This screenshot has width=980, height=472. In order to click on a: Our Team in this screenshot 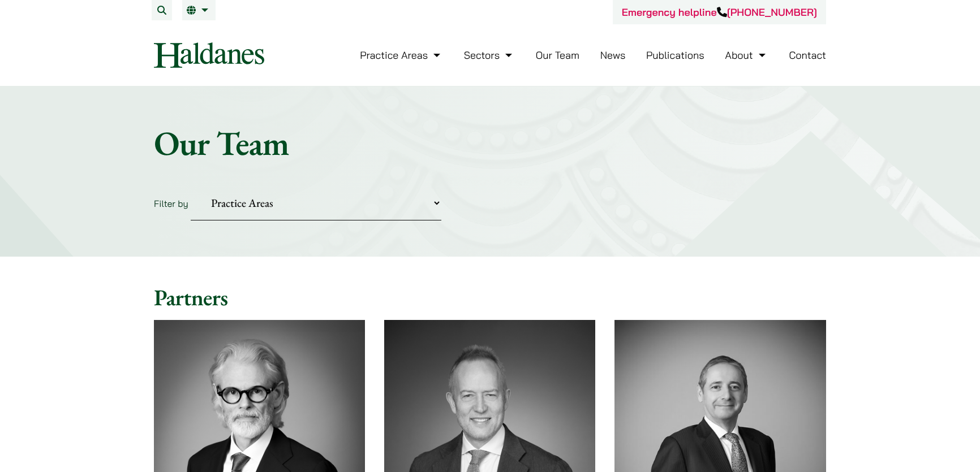, I will do `click(557, 55)`.